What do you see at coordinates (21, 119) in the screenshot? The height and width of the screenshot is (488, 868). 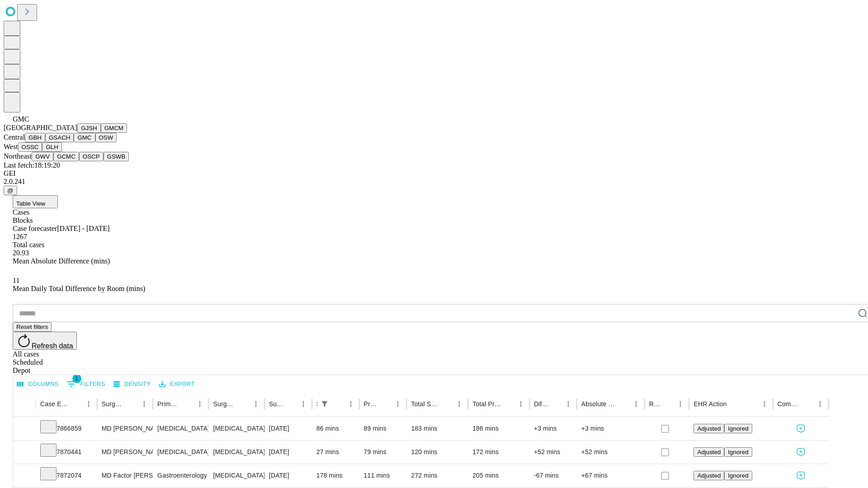 I see `span: GMC` at bounding box center [21, 119].